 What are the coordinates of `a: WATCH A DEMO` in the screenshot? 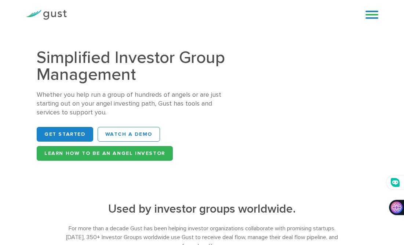 It's located at (129, 134).